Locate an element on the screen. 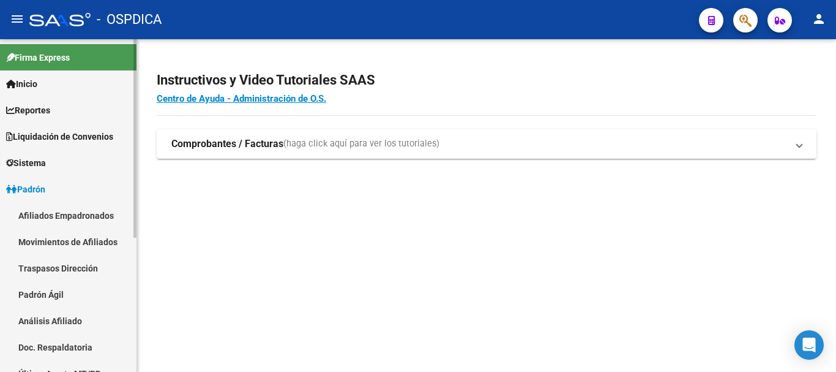 The image size is (836, 372). strong: Comprobantes / Facturas is located at coordinates (227, 144).